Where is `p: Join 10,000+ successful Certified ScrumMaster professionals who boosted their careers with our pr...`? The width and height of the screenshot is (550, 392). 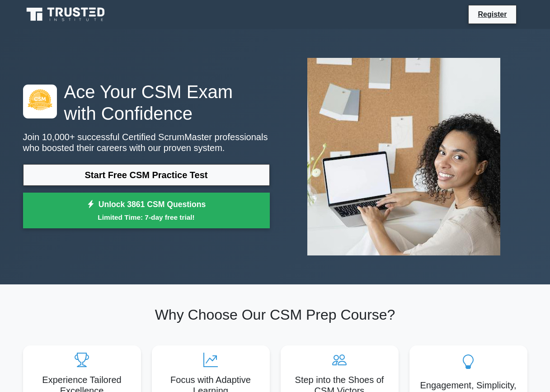
p: Join 10,000+ successful Certified ScrumMaster professionals who boosted their careers with our pr... is located at coordinates (146, 142).